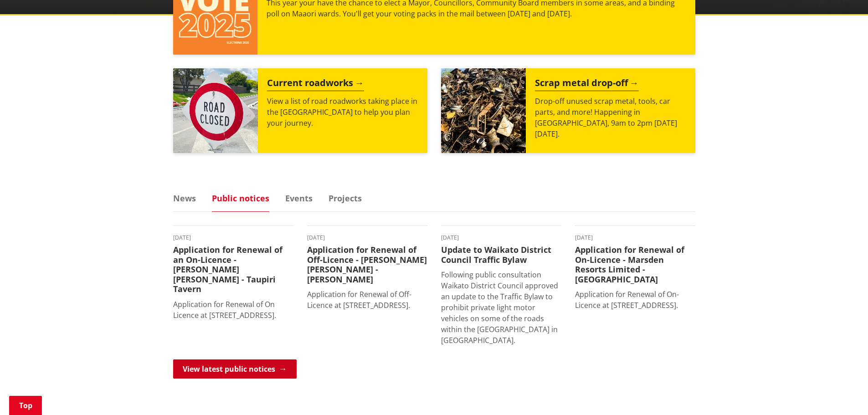  Describe the element at coordinates (185, 198) in the screenshot. I see `a: News` at that location.